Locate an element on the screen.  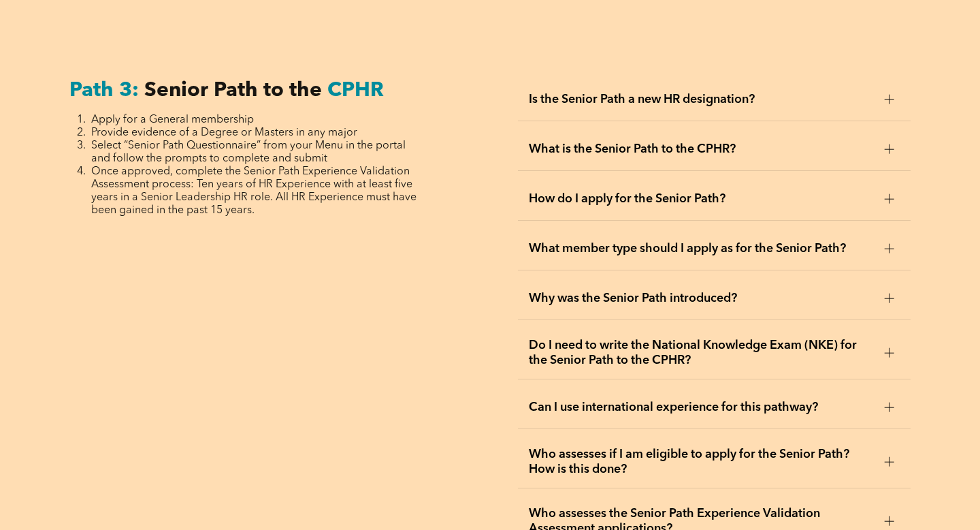
span: What is the Senior Path to the CPHR? is located at coordinates (701, 149).